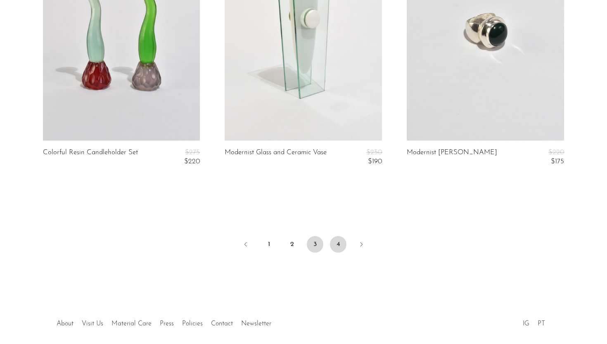  I want to click on a: Colorful Resin Candleholder Set, so click(90, 157).